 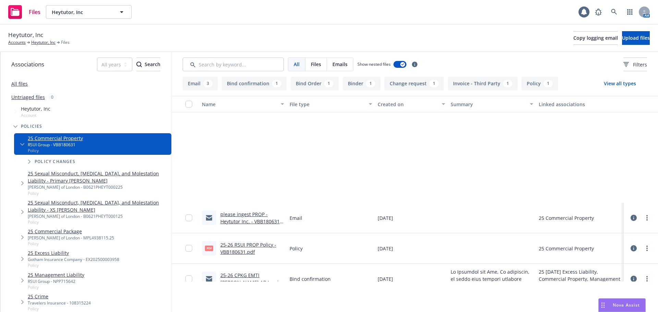 What do you see at coordinates (412, 104) in the screenshot?
I see `button: Created on` at bounding box center [412, 104].